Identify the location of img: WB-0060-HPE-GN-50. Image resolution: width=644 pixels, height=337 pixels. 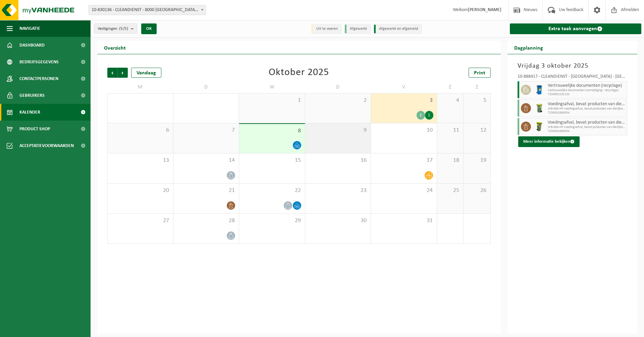
(540, 127).